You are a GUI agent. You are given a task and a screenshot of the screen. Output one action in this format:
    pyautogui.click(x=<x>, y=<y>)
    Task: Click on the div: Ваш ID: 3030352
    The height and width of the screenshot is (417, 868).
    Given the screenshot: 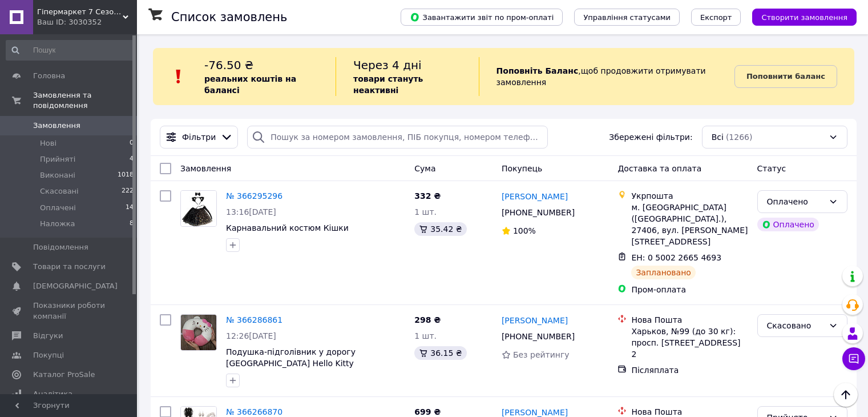 What is the action you would take?
    pyautogui.click(x=87, y=22)
    